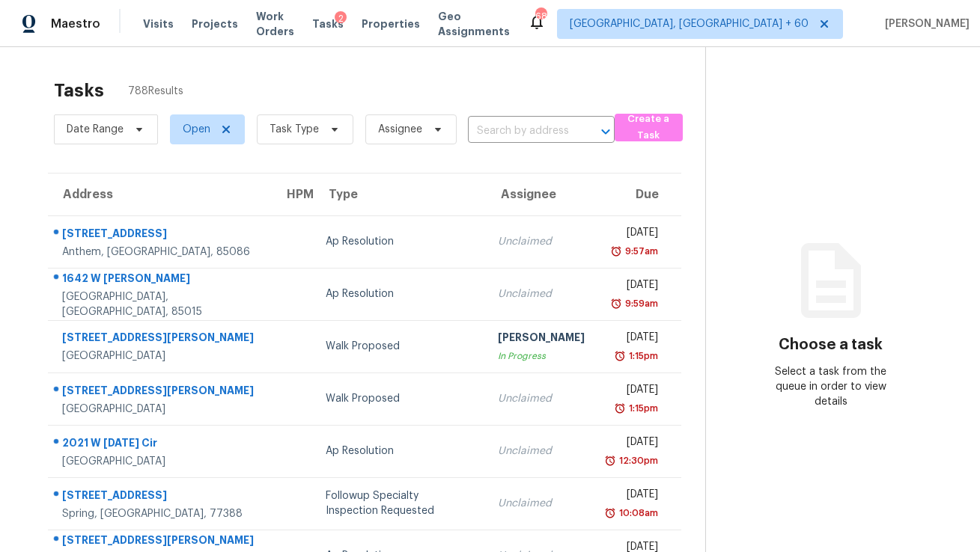  What do you see at coordinates (638, 194) in the screenshot?
I see `th: Due` at bounding box center [638, 194].